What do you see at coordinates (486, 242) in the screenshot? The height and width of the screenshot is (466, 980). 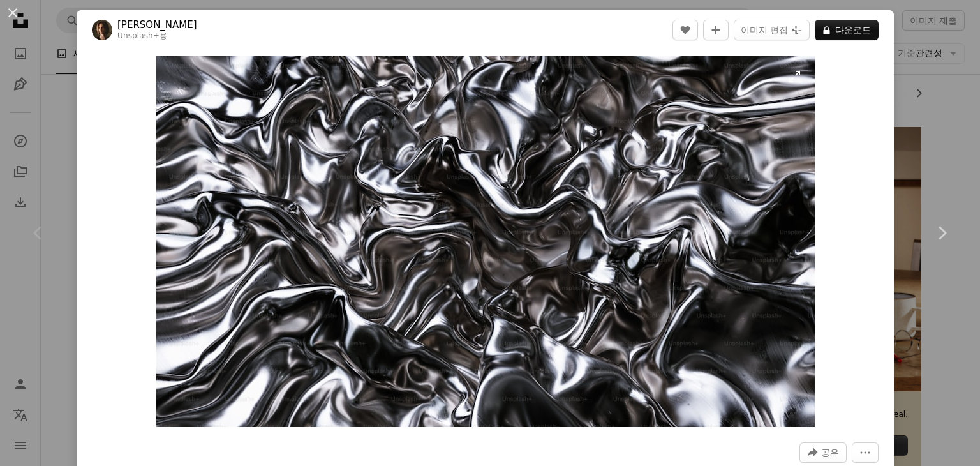 I see `button: 이 이미지 확대` at bounding box center [486, 242].